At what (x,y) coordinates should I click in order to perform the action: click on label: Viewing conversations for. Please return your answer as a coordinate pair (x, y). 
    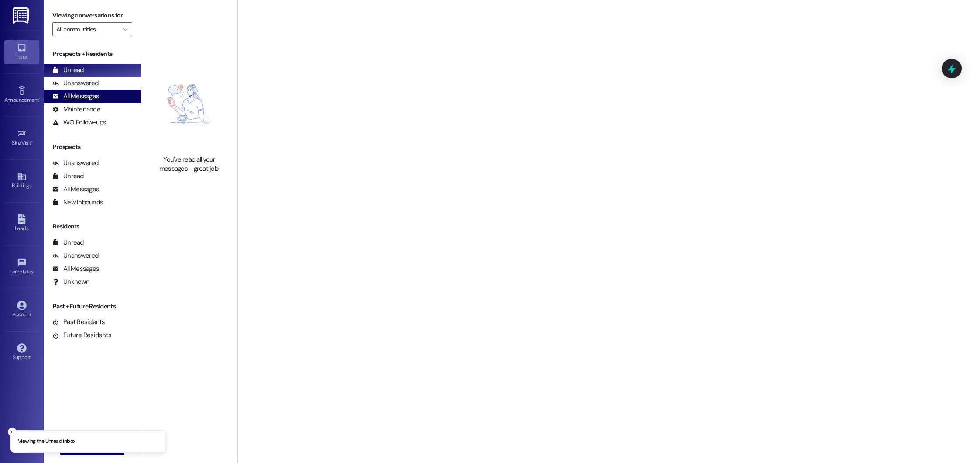
    Looking at the image, I should click on (92, 15).